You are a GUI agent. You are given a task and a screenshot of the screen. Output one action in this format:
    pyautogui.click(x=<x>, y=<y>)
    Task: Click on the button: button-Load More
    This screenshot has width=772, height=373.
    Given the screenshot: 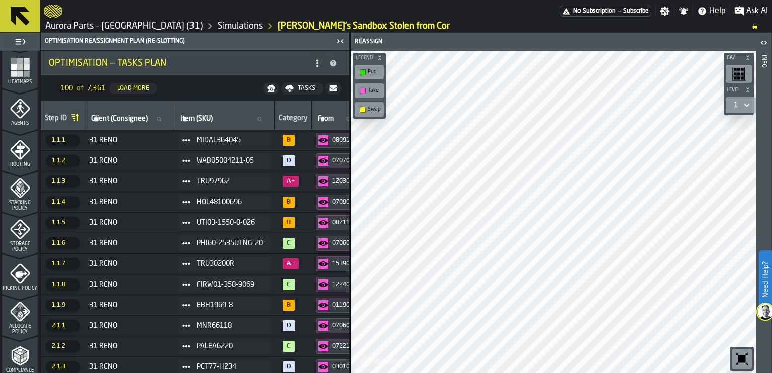 What is the action you would take?
    pyautogui.click(x=133, y=89)
    